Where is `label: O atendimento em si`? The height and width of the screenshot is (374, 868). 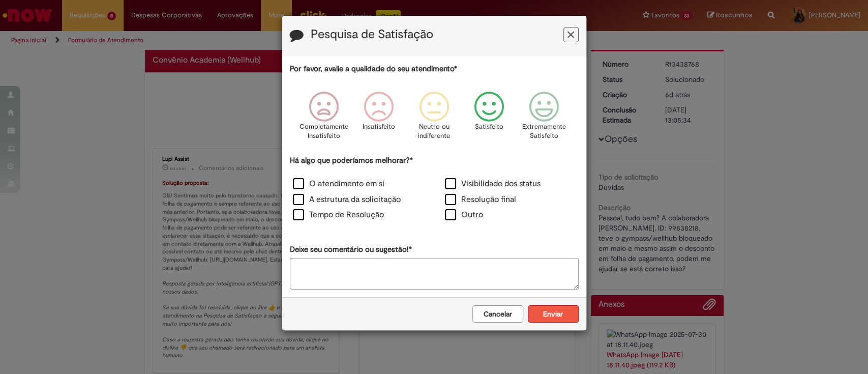
label: O atendimento em si is located at coordinates (339, 184).